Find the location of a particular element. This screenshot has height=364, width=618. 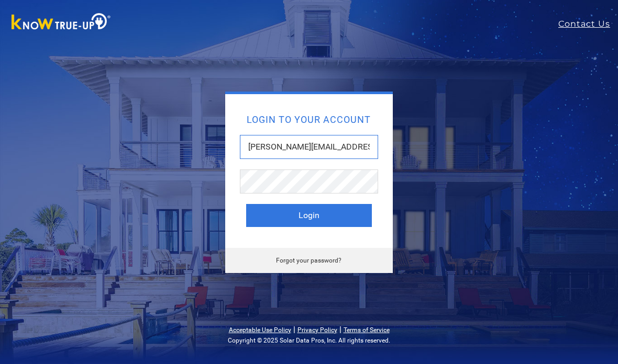

button: Login is located at coordinates (309, 215).